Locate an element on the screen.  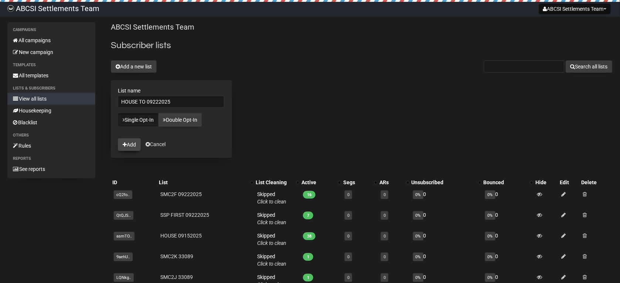
h2: Subscriber lists is located at coordinates (362, 45).